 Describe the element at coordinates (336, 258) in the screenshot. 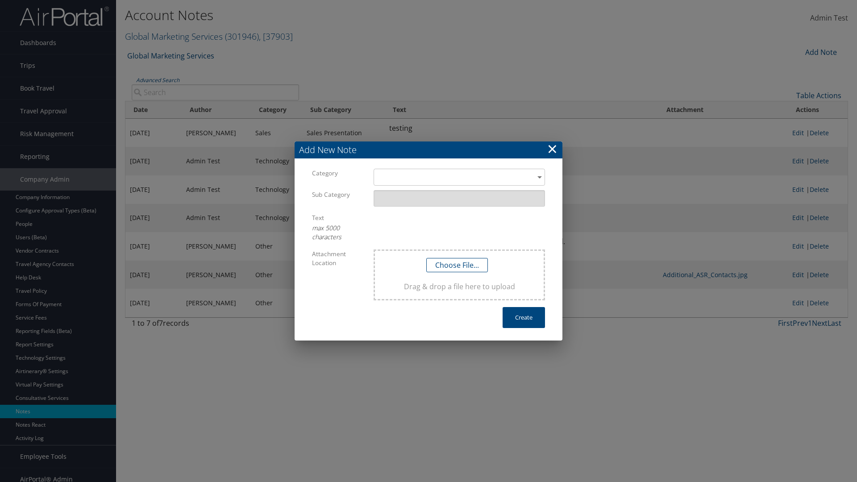

I see `label: Attachment Location` at that location.